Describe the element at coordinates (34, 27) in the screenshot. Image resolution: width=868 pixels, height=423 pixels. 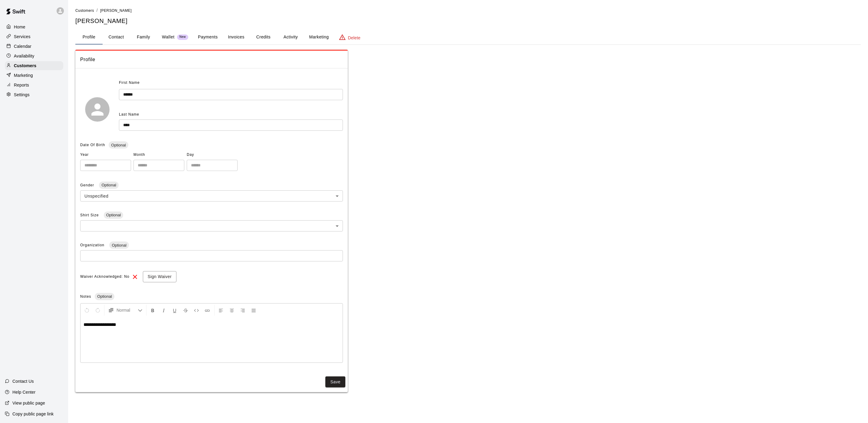
I see `div: Home` at that location.